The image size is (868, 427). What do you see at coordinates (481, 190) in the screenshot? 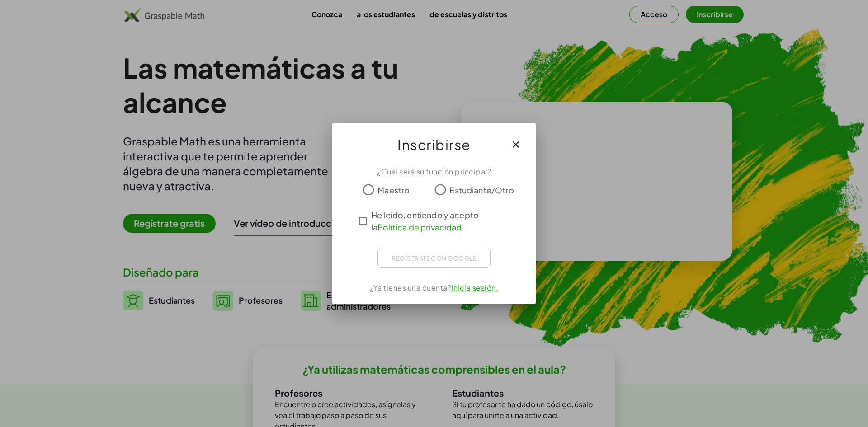
I see `font: Estudiante/Otro` at bounding box center [481, 190].